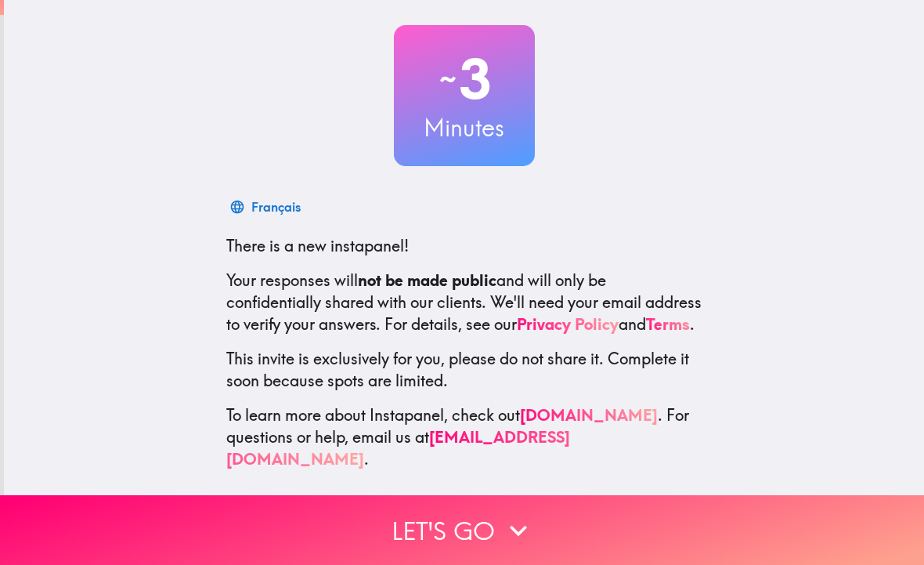 This screenshot has height=565, width=924. What do you see at coordinates (464, 127) in the screenshot?
I see `h3: Minutes` at bounding box center [464, 127].